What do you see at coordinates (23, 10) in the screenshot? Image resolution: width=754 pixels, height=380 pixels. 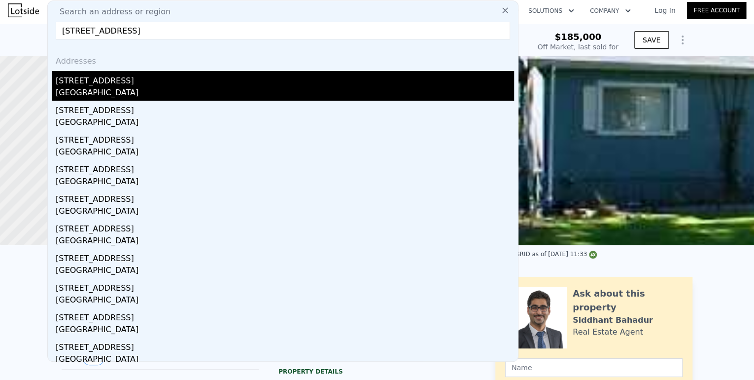 I see `img: Lotside` at bounding box center [23, 10].